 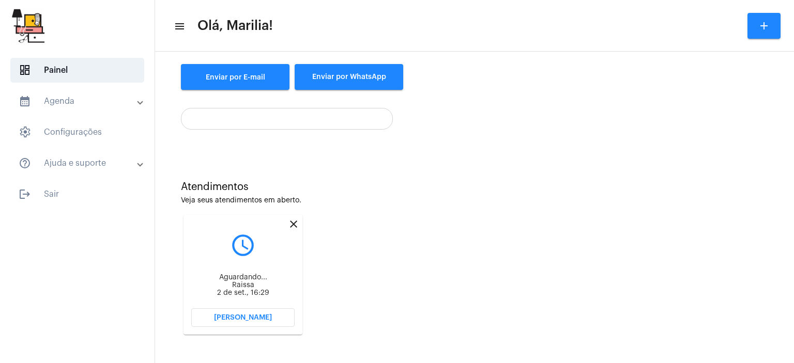 I want to click on img: b0638e37-6cf5-c2ab-24d1-898c32f64f7f.jpg, so click(x=27, y=26).